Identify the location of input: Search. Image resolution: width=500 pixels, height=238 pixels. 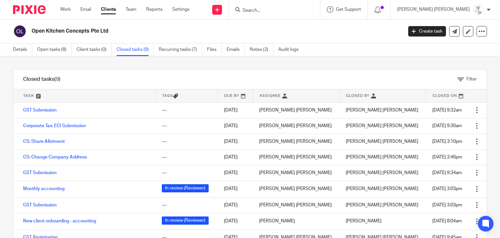
(271, 11).